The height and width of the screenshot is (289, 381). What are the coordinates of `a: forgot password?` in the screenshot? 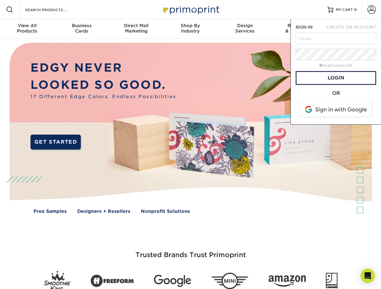 It's located at (335, 65).